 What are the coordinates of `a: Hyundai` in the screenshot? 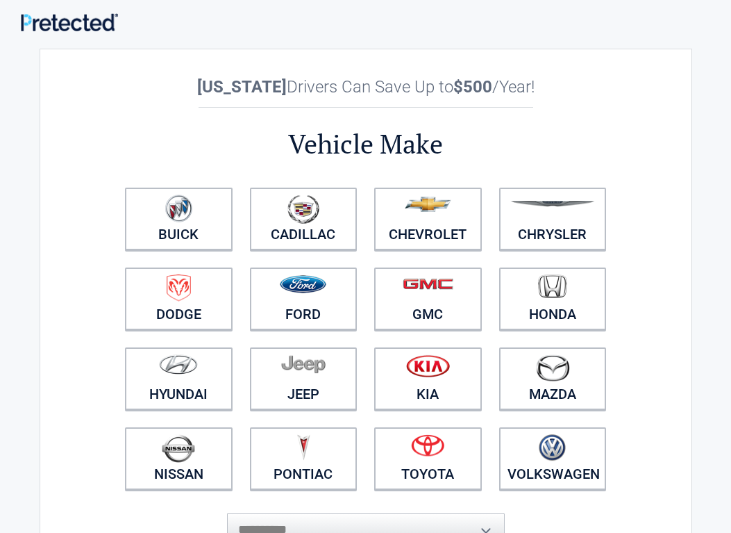 It's located at (179, 379).